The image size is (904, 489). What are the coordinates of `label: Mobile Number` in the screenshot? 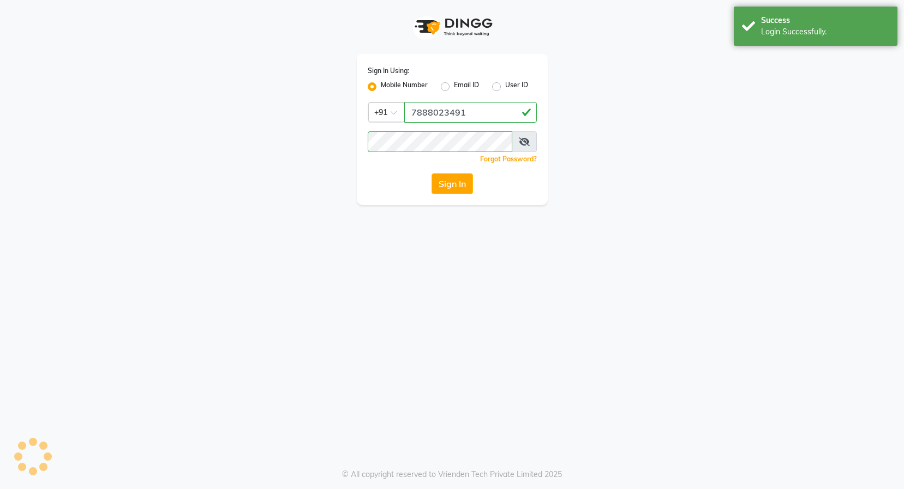 It's located at (404, 87).